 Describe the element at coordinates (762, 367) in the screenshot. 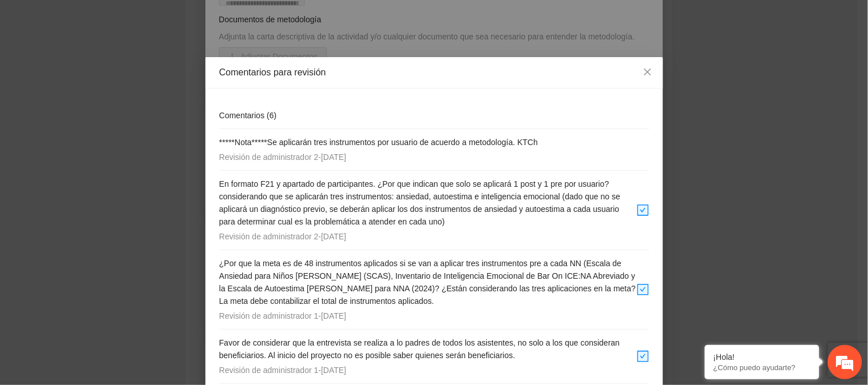

I see `p: ¿Cómo puedo ayudarte?` at that location.